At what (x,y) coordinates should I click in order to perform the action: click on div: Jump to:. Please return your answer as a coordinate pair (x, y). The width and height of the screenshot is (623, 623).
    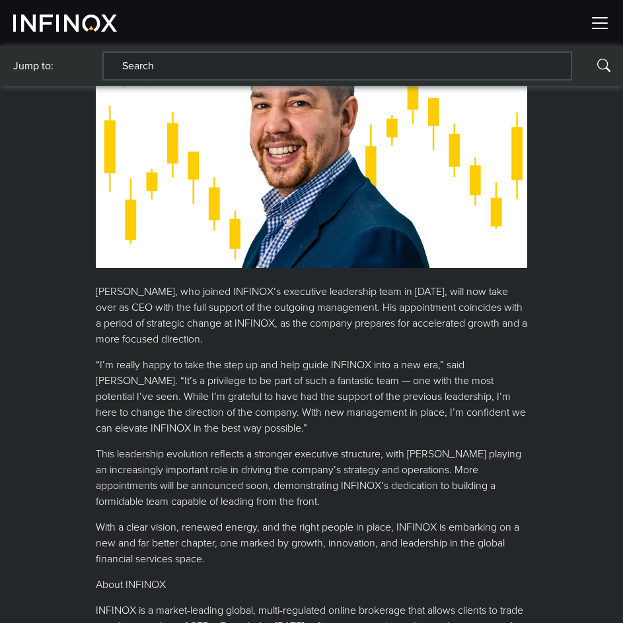
    Looking at the image, I should click on (57, 66).